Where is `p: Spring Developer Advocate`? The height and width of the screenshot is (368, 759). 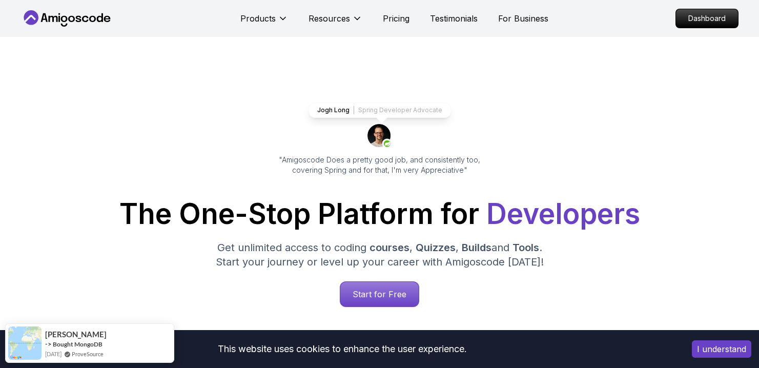
p: Spring Developer Advocate is located at coordinates (400, 110).